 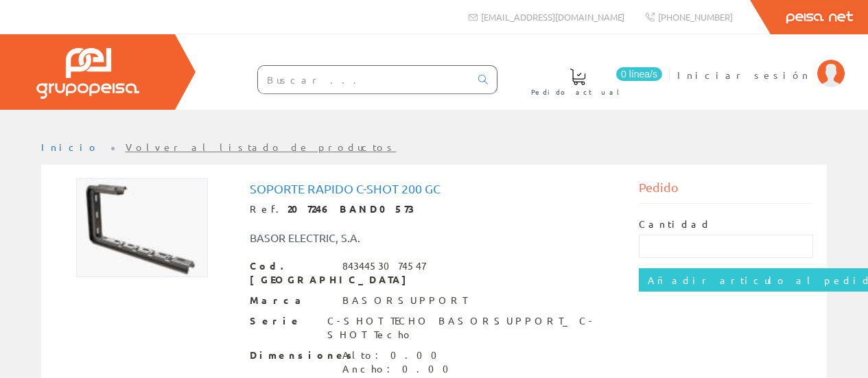 What do you see at coordinates (473, 327) in the screenshot?
I see `div: C-SHOT TECHO BASORSUPPORT_ C-SHOT Techo` at bounding box center [473, 327].